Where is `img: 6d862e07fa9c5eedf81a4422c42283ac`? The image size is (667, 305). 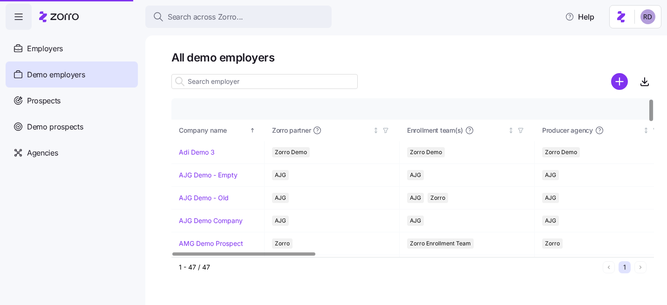 img: 6d862e07fa9c5eedf81a4422c42283ac is located at coordinates (648, 17).